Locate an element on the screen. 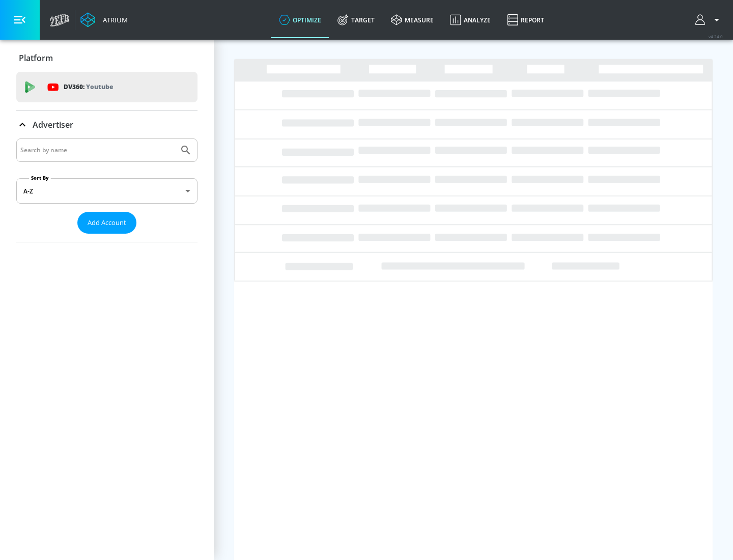 The width and height of the screenshot is (733, 560). button: Add Account is located at coordinates (107, 222).